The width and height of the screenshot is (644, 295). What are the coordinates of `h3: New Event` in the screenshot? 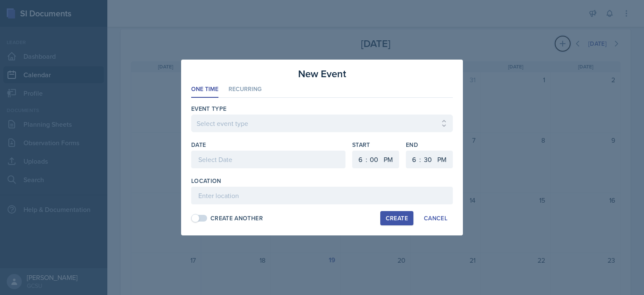 It's located at (322, 74).